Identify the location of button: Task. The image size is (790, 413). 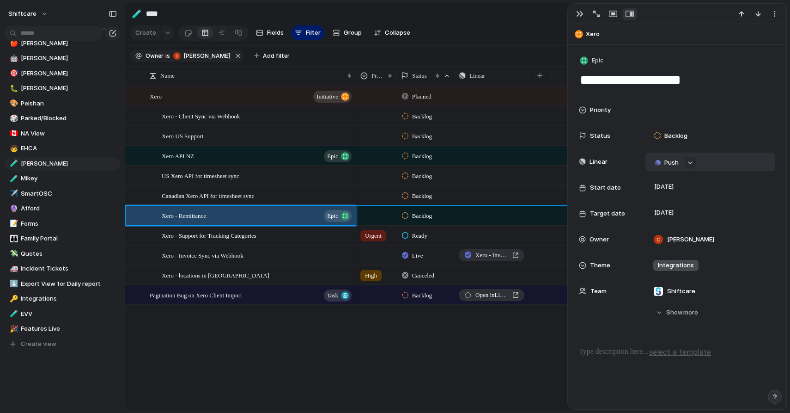
(338, 295).